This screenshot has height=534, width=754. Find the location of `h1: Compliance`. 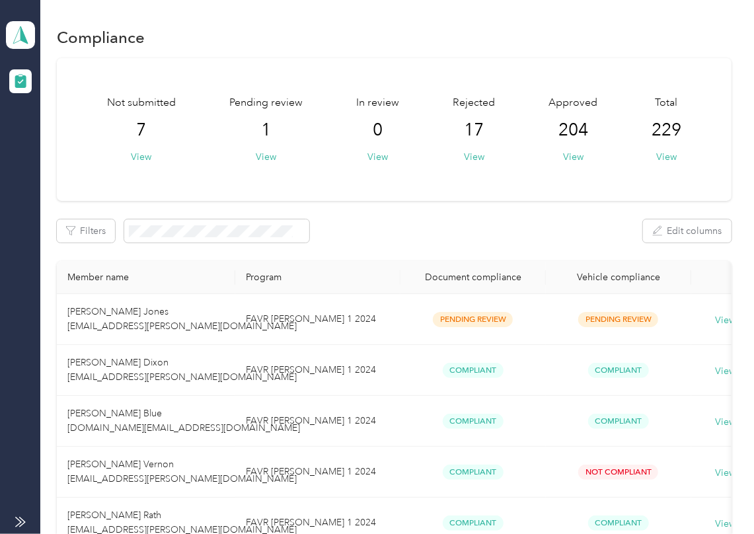

h1: Compliance is located at coordinates (100, 37).